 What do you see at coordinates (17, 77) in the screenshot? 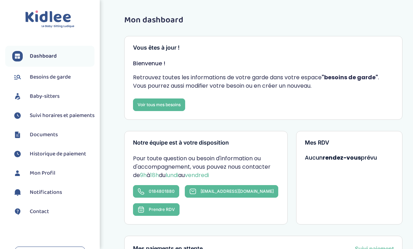
I see `img: besoin.svg` at bounding box center [17, 77].